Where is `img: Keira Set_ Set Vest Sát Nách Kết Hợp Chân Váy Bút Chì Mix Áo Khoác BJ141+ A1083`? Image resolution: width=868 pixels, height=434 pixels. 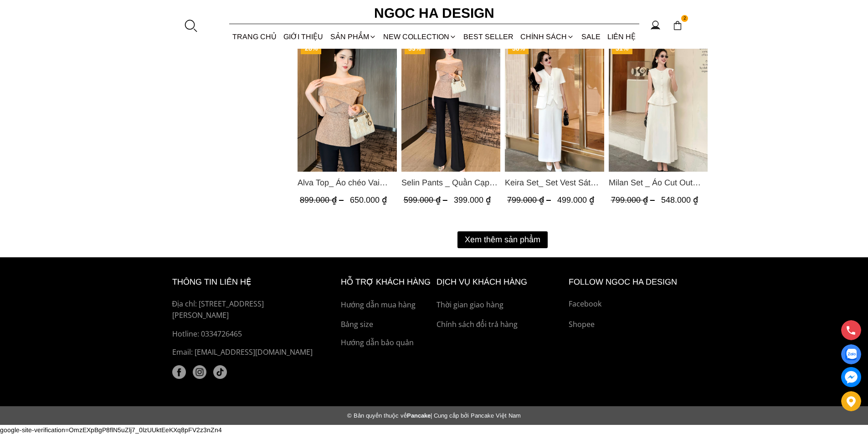 img: Keira Set_ Set Vest Sát Nách Kết Hợp Chân Váy Bút Chì Mix Áo Khoác BJ141+ A1083 is located at coordinates (555, 106).